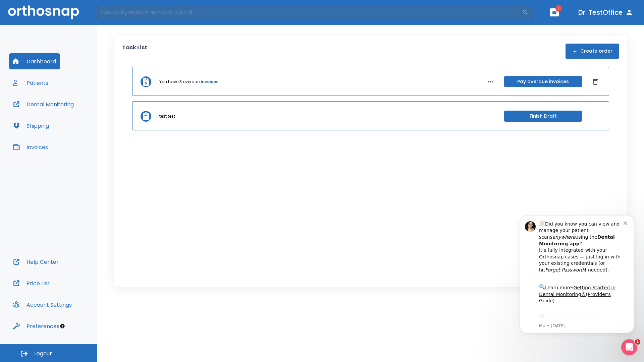  What do you see at coordinates (42, 305) in the screenshot?
I see `button: Account Settings` at bounding box center [42, 305].